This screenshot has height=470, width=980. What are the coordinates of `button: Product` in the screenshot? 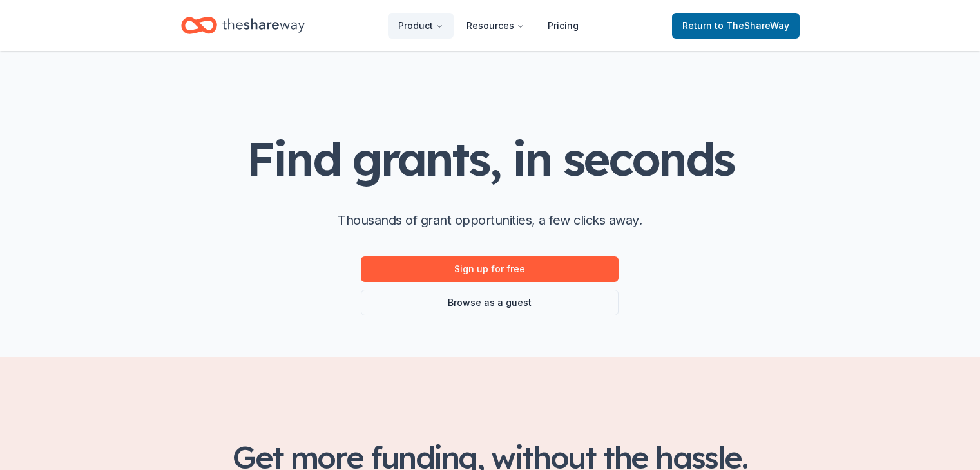 It's located at (421, 25).